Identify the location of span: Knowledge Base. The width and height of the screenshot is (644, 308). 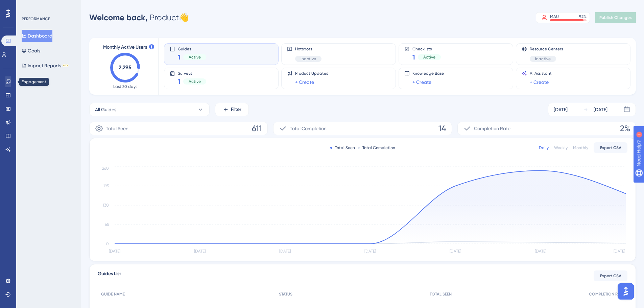
(428, 73).